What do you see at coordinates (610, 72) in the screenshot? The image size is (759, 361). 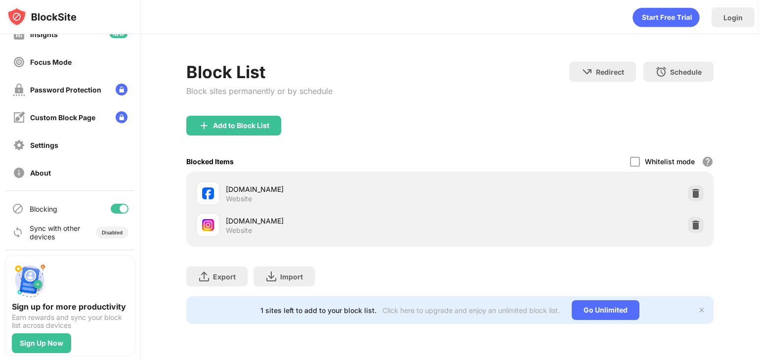 I see `div: Redirect` at bounding box center [610, 72].